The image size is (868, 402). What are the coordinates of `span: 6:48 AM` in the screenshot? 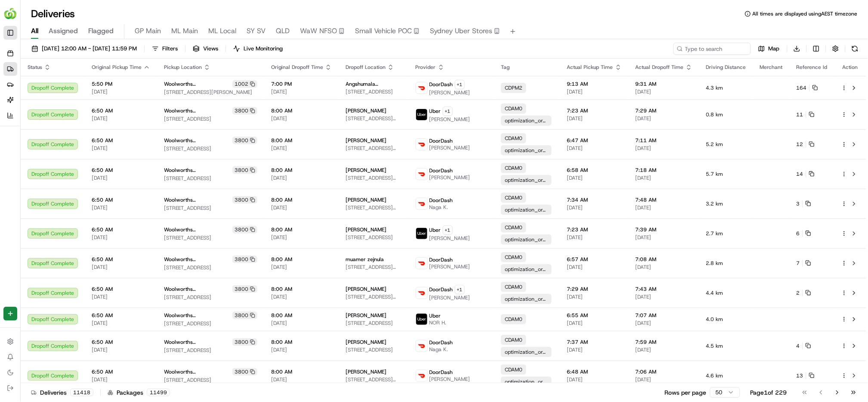 It's located at (594, 372).